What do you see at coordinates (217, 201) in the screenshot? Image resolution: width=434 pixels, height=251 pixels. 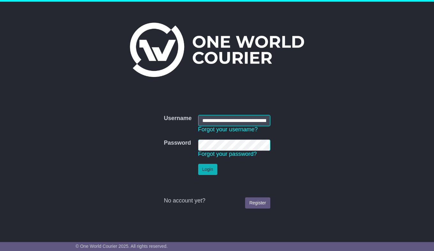 I see `div: No account yet?` at bounding box center [217, 201].